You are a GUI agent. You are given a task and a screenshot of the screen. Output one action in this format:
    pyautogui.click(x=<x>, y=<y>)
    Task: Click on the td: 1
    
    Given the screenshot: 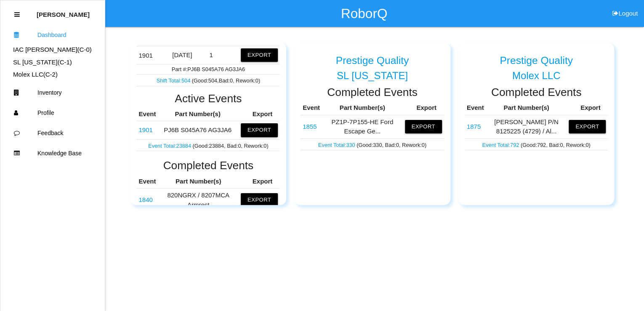 What is the action you would take?
    pyautogui.click(x=211, y=55)
    